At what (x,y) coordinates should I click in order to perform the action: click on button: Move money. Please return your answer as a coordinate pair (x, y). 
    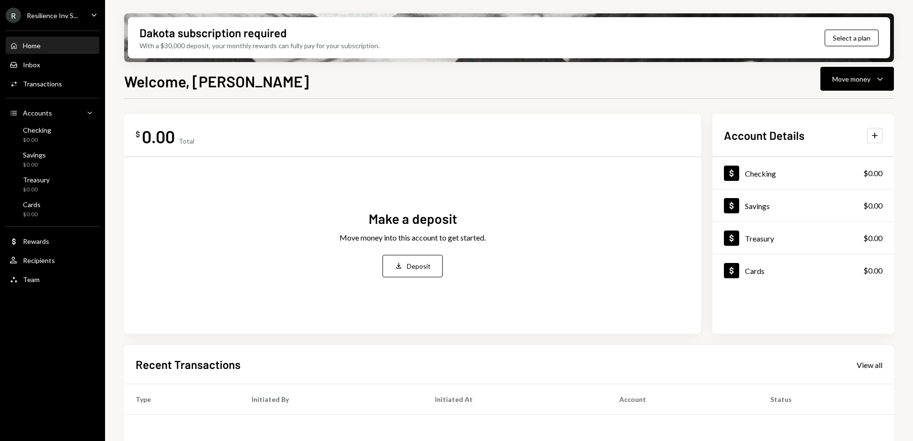
    Looking at the image, I should click on (857, 79).